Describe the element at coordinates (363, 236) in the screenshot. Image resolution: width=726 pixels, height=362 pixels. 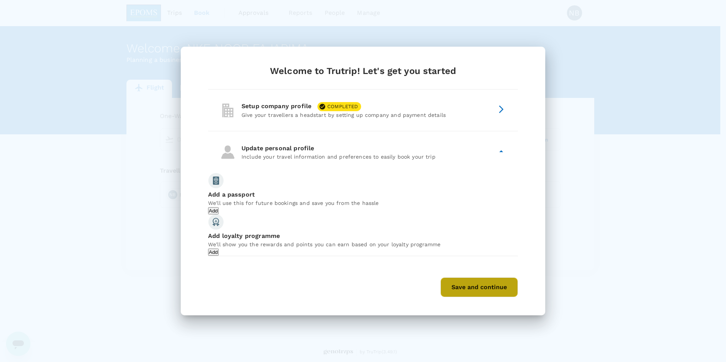
I see `div: Add loyalty programme` at that location.